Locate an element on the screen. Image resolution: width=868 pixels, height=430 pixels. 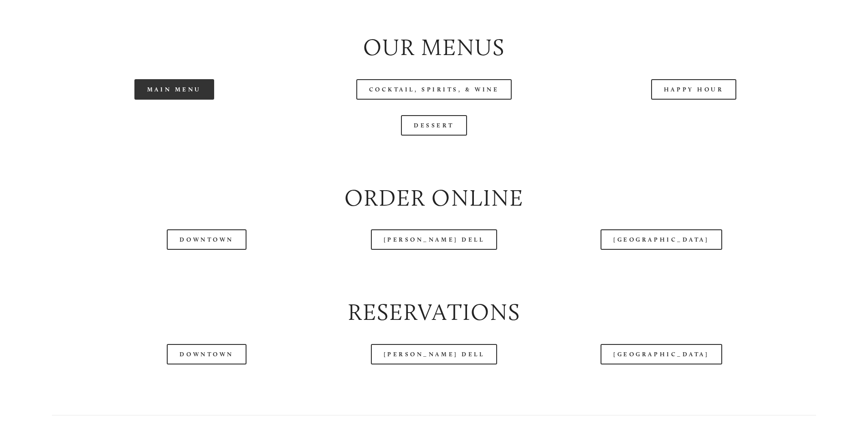
a: Dessert is located at coordinates (434, 125).